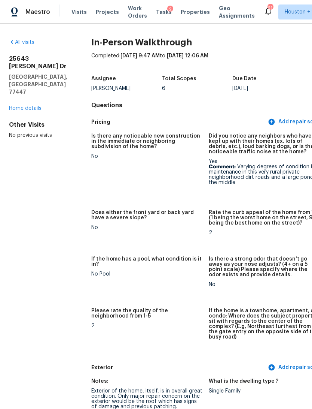 The image size is (312, 409). I want to click on span: Geo Assignments, so click(237, 12).